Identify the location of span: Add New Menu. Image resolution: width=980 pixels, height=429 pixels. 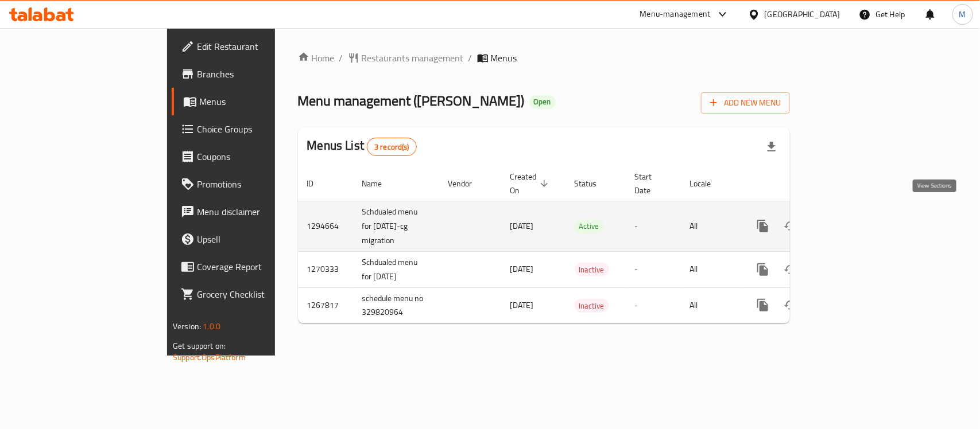
(745, 103).